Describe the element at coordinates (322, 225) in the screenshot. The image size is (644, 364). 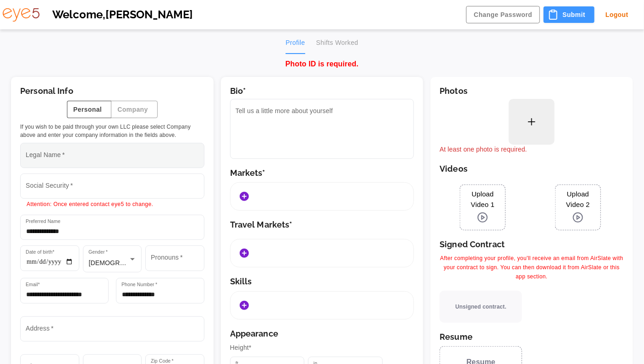
I see `h6: Travel Markets*` at that location.